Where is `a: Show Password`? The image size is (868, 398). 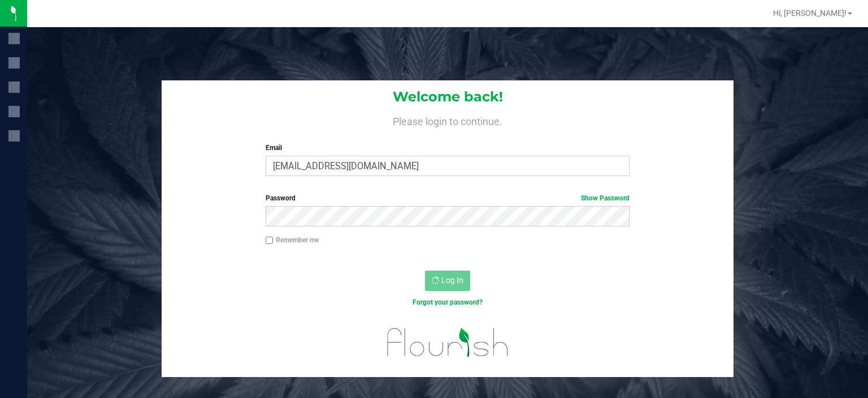
a: Show Password is located at coordinates (605, 198).